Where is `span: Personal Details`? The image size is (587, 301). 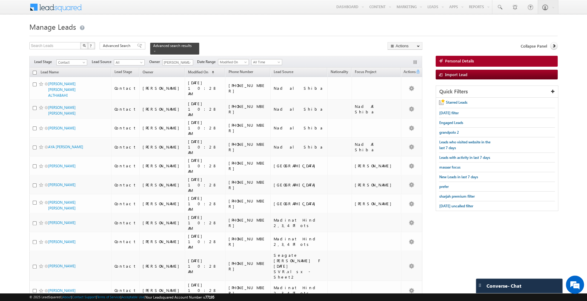 span: Personal Details is located at coordinates (459, 61).